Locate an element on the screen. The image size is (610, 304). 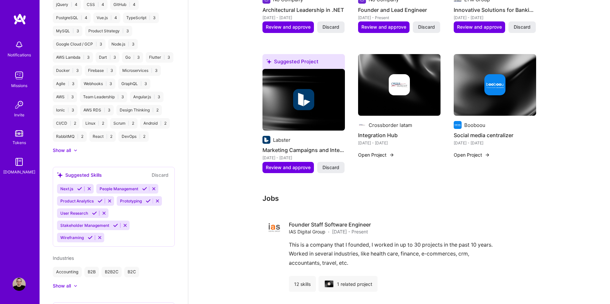
div: Firebase 3 is located at coordinates (101, 71).